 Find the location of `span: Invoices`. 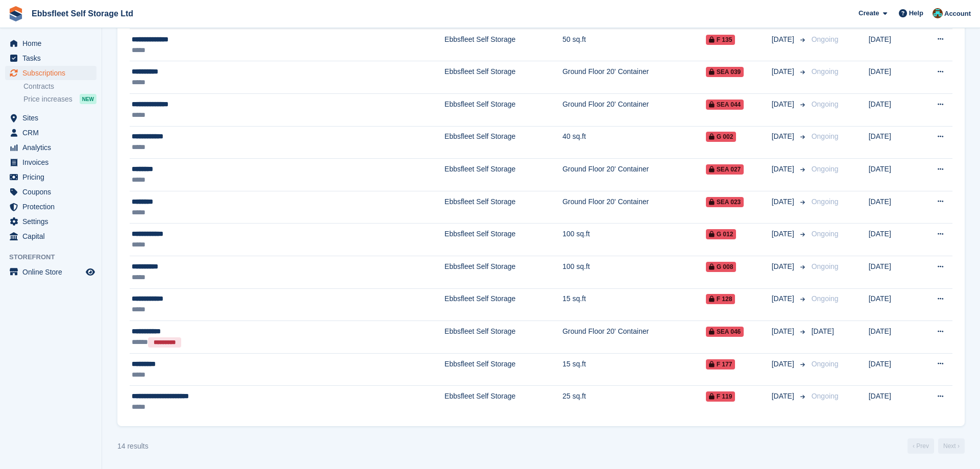

span: Invoices is located at coordinates (53, 163).